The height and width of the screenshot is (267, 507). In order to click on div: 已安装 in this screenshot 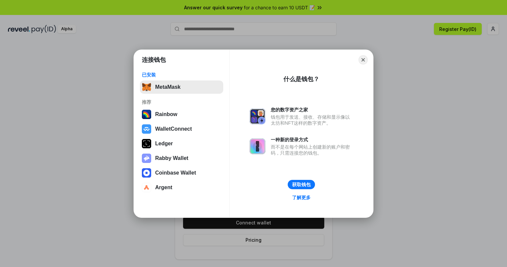, I will do `click(181, 75)`.